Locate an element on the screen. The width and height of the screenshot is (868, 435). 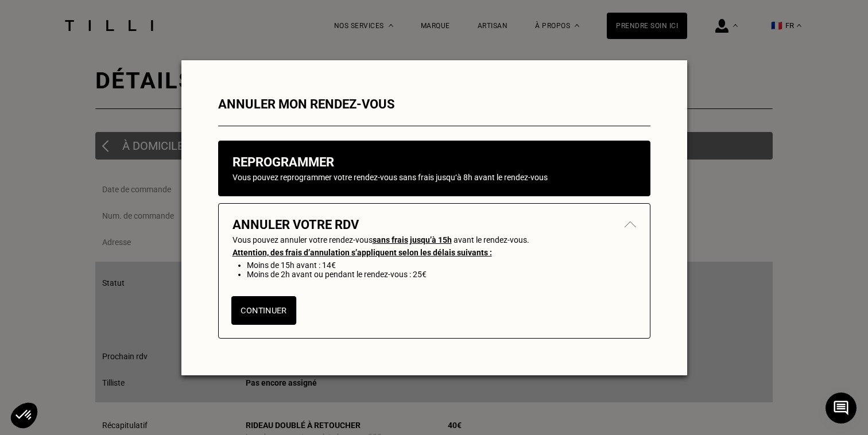
p: Vous pouvez annuler votre rendez-vous avant le rendez-vous. is located at coordinates (381, 240).